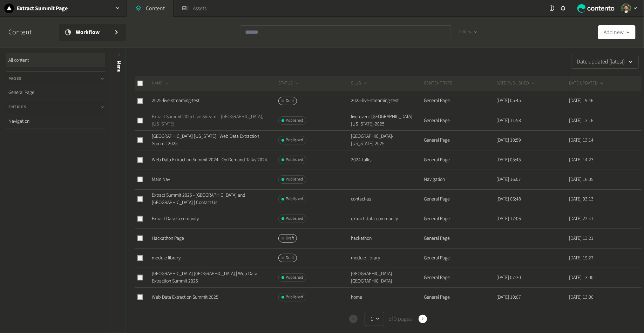 This screenshot has height=333, width=644. Describe the element at coordinates (617, 33) in the screenshot. I see `button: Add new` at that location.